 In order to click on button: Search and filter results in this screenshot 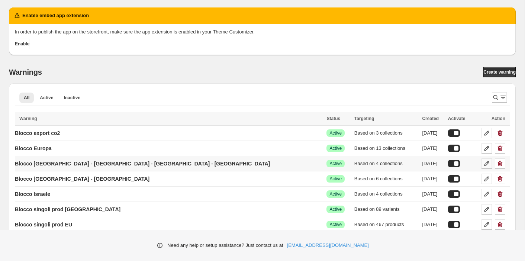, I will do `click(499, 97)`.